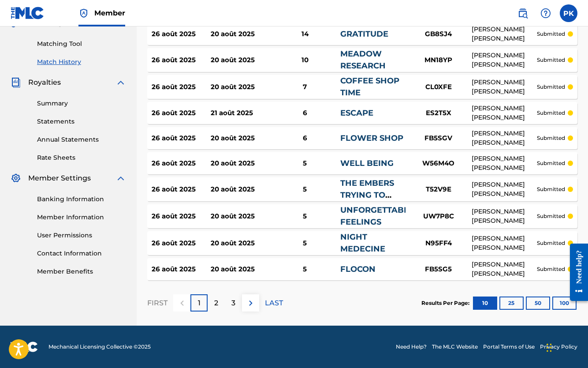 The width and height of the screenshot is (588, 368). What do you see at coordinates (81, 157) in the screenshot?
I see `a: Rate Sheets` at bounding box center [81, 157].